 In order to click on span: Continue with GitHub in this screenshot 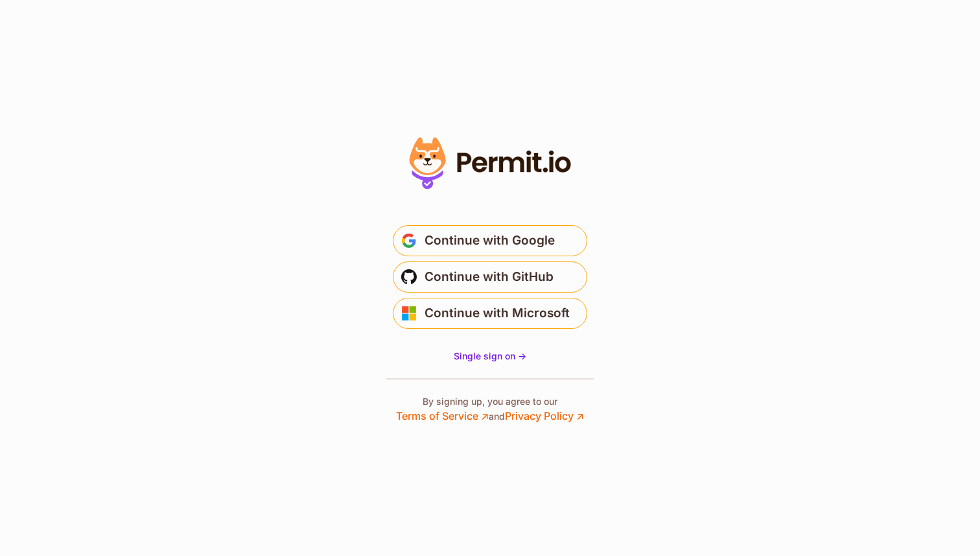, I will do `click(489, 277)`.